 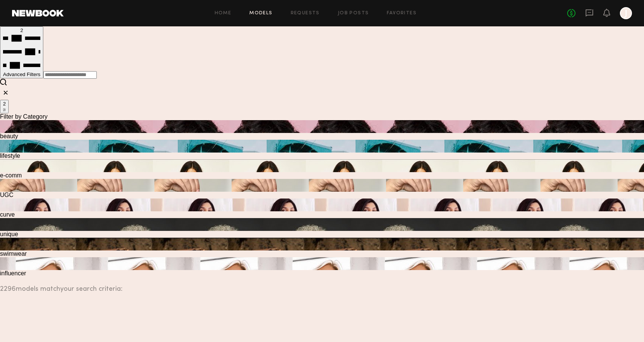 I want to click on a: Home, so click(x=223, y=13).